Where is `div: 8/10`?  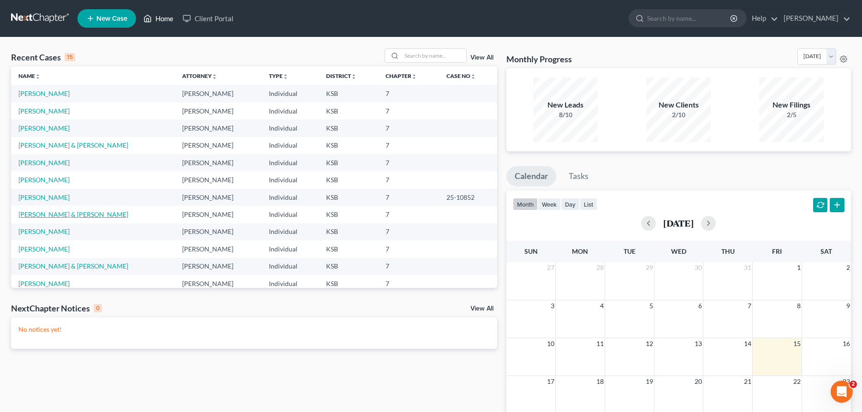
div: 8/10 is located at coordinates (565, 115).